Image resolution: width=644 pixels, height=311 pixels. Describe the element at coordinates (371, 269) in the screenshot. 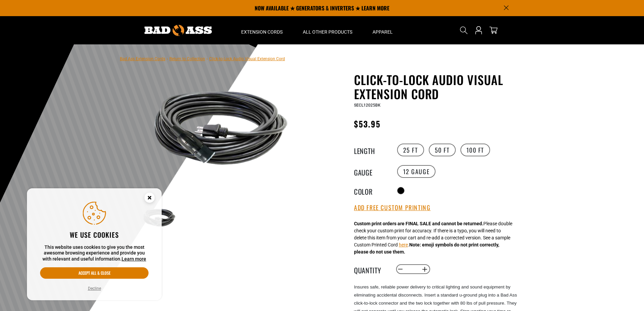

I see `label: Quantity` at that location.